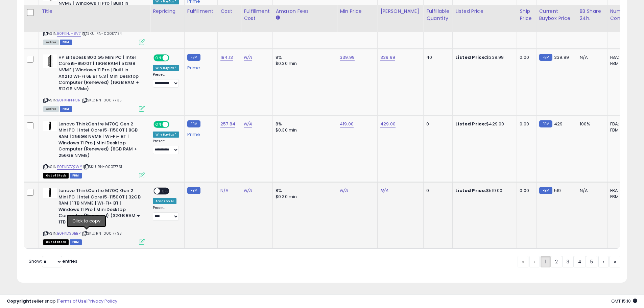 The width and height of the screenshot is (644, 308). I want to click on div: FBM: 0, so click(622, 130).